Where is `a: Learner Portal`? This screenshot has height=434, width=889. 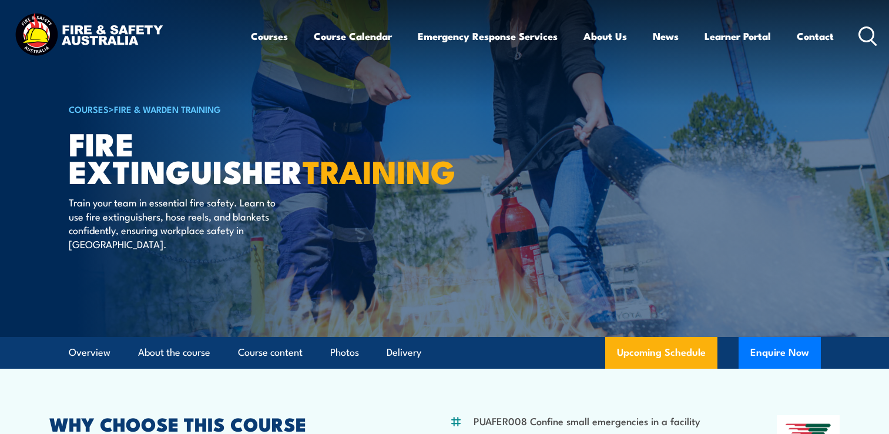 a: Learner Portal is located at coordinates (738, 36).